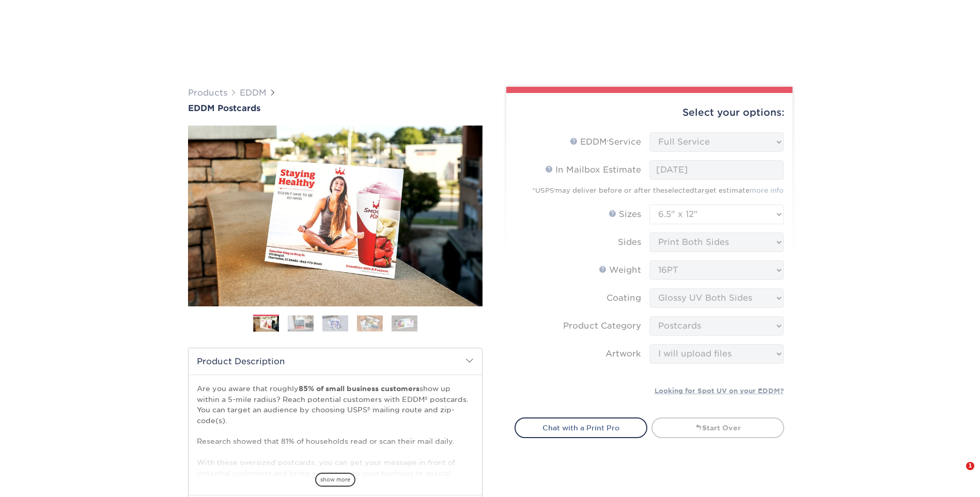  What do you see at coordinates (300, 323) in the screenshot?
I see `img: EDDM 02` at bounding box center [300, 323].